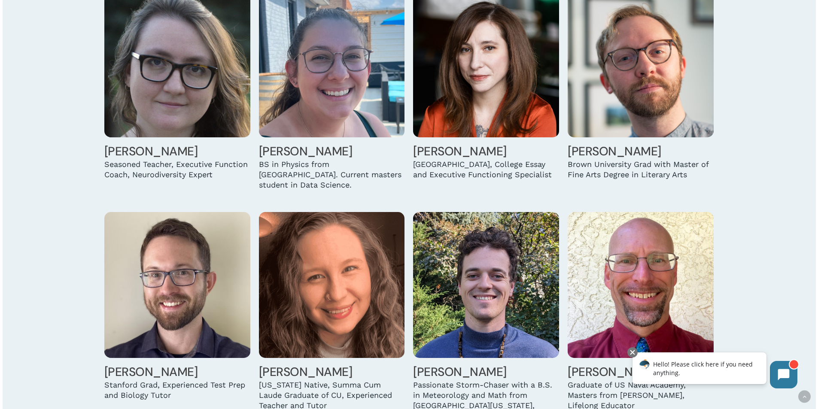 The height and width of the screenshot is (409, 818). What do you see at coordinates (640, 285) in the screenshot?
I see `img: Jeff Jackson` at bounding box center [640, 285].